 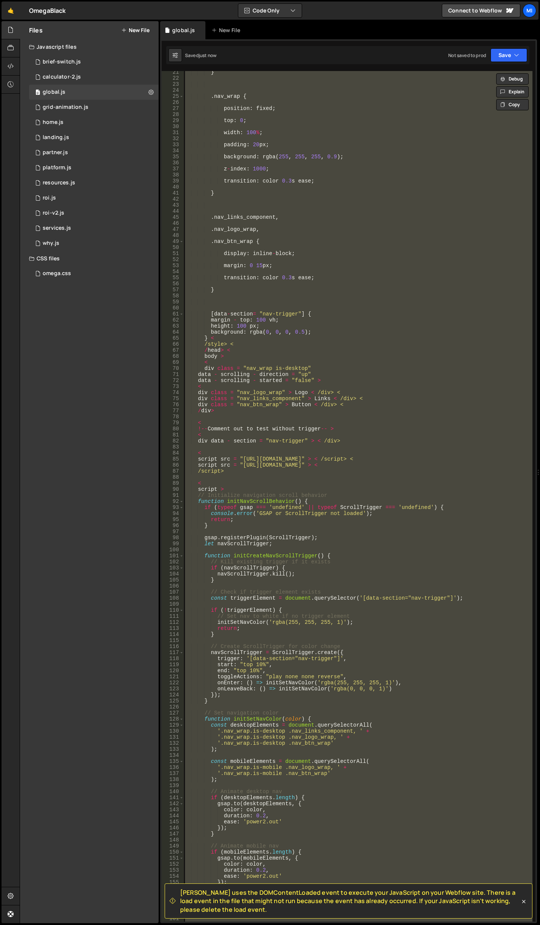 I want to click on div: 86, so click(x=173, y=465).